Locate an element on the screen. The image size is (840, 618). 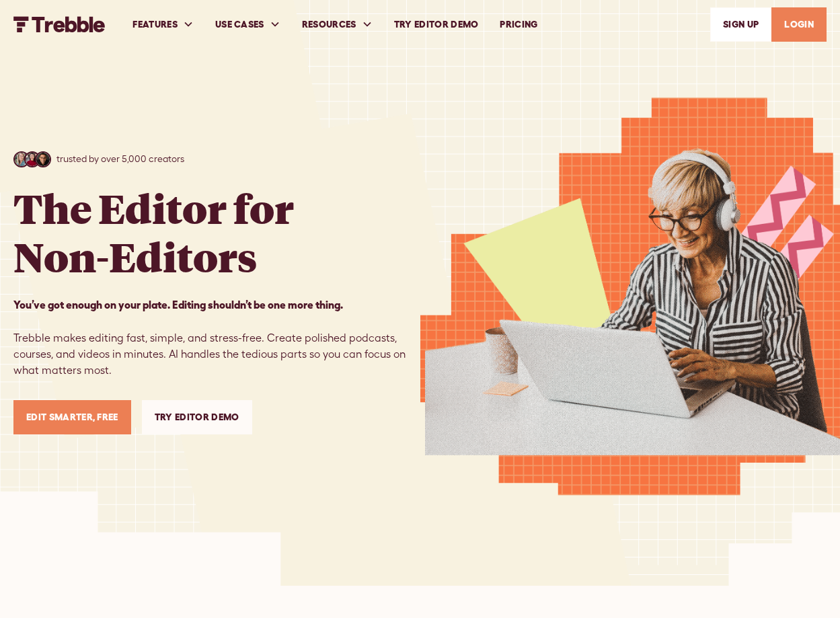
a: SIGn UP is located at coordinates (740, 24).